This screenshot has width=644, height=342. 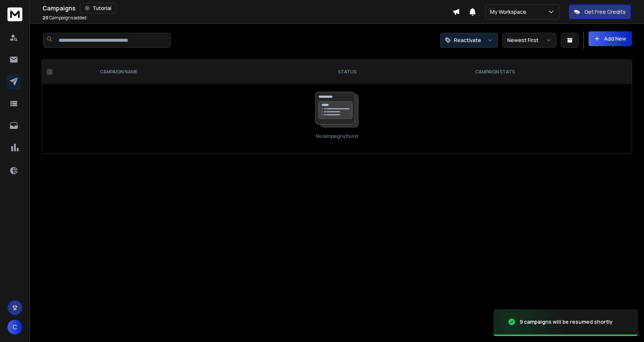 What do you see at coordinates (605, 12) in the screenshot?
I see `p: Get Free Credits` at bounding box center [605, 12].